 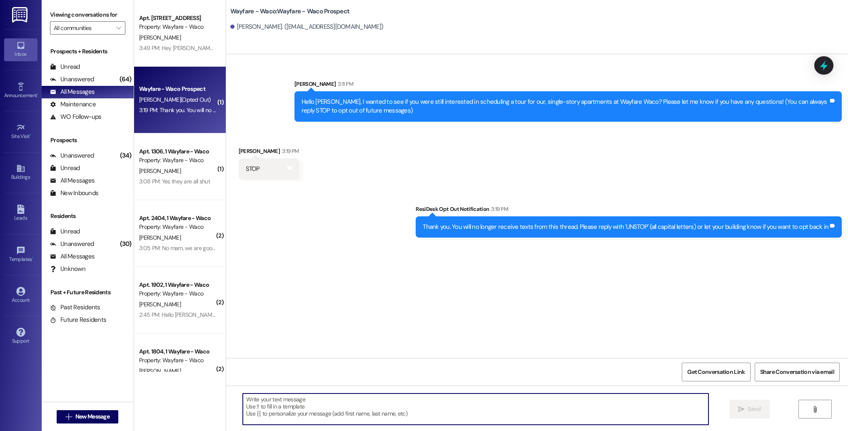 I want to click on a: Account, so click(x=21, y=295).